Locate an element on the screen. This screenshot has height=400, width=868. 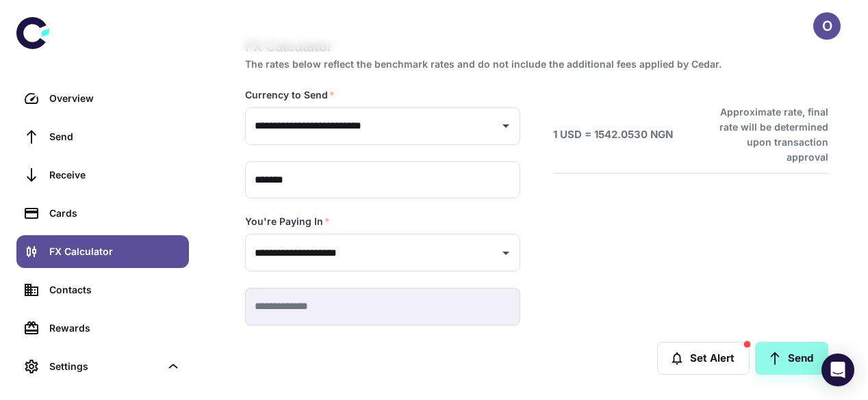
div: Overview is located at coordinates (115, 98).